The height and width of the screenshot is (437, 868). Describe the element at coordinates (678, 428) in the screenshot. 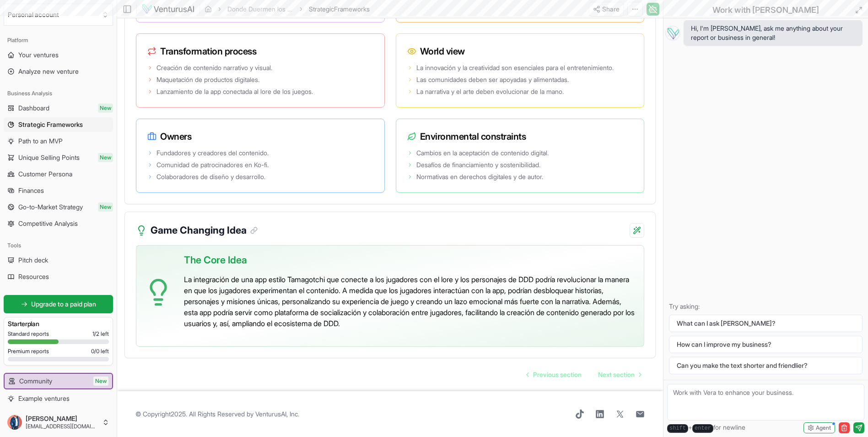

I see `kbd: shift` at that location.